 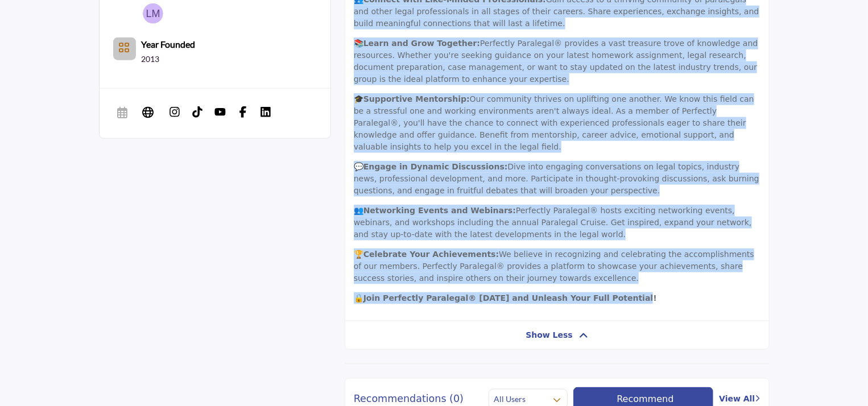 I want to click on strong: Celebrate Your Achievements:, so click(x=431, y=254).